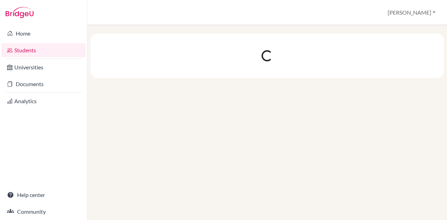 The image size is (447, 220). I want to click on a: Help center, so click(43, 195).